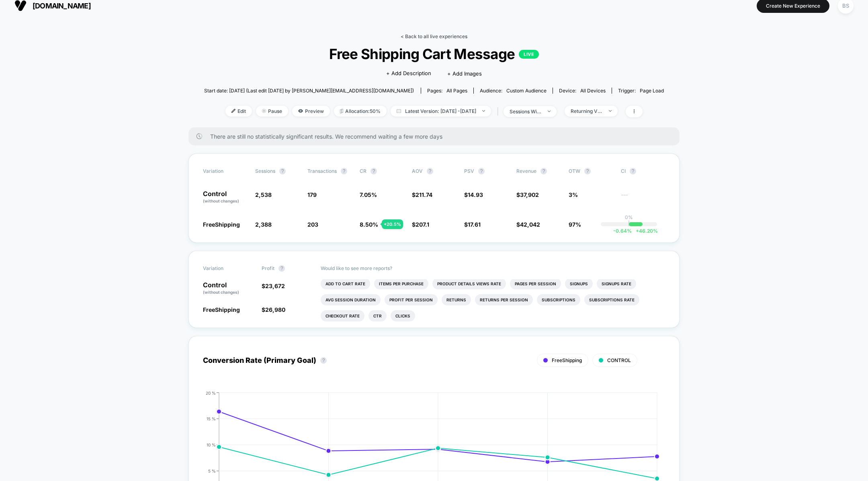 Image resolution: width=868 pixels, height=481 pixels. Describe the element at coordinates (526, 90) in the screenshot. I see `span: Custom Audience` at that location.